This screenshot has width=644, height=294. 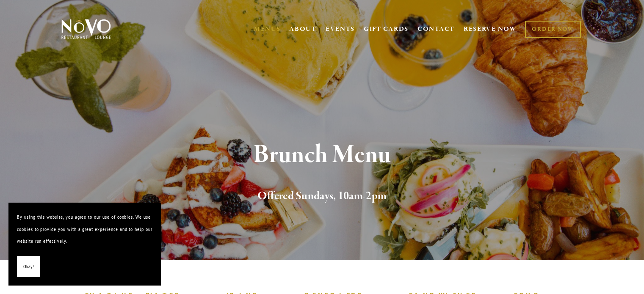 I want to click on a: RESERVE NOW, so click(x=490, y=29).